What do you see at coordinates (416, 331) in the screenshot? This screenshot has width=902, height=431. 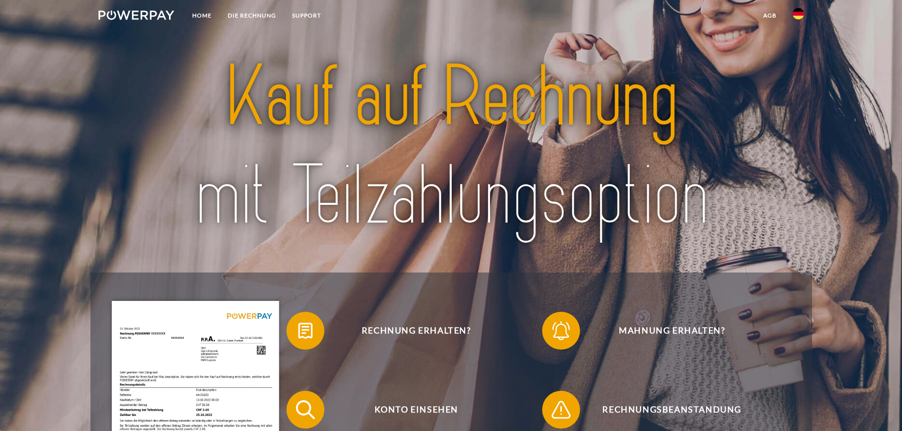 I see `span: Rechnung erhalten?` at bounding box center [416, 331].